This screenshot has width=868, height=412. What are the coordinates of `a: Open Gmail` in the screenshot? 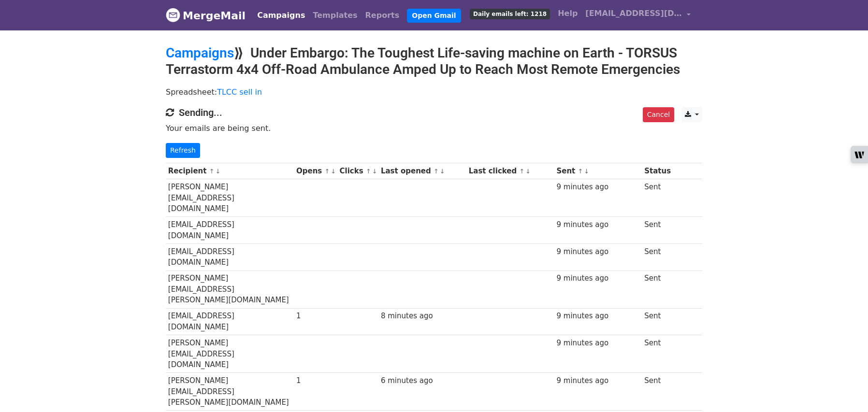 It's located at (434, 16).